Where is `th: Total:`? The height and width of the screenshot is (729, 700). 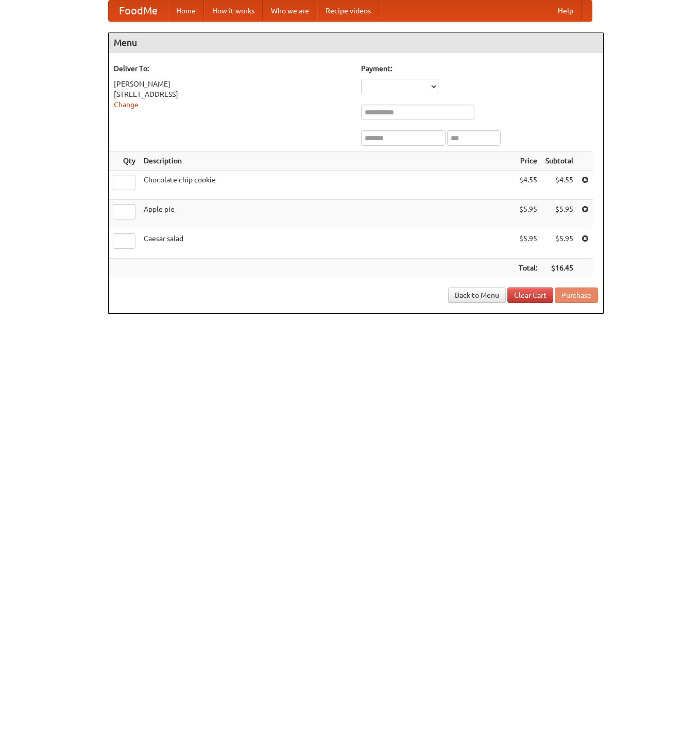 th: Total: is located at coordinates (528, 268).